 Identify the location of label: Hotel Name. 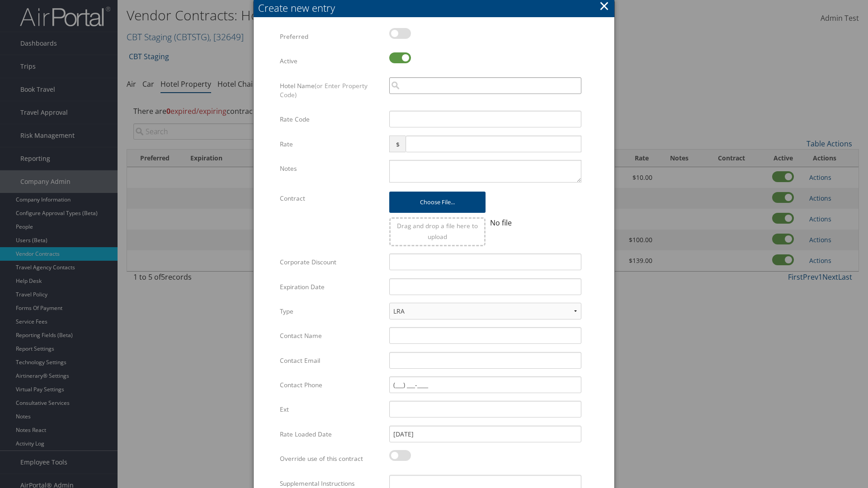
(331, 90).